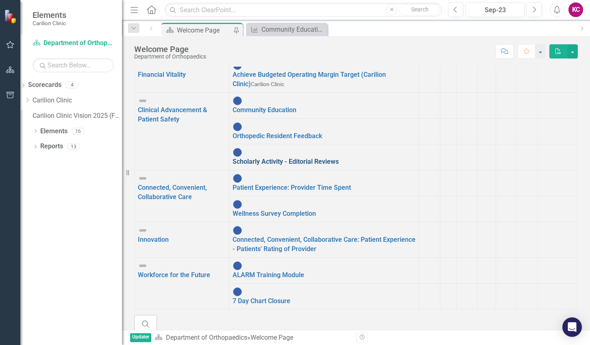  Describe the element at coordinates (74, 146) in the screenshot. I see `div: 13` at that location.